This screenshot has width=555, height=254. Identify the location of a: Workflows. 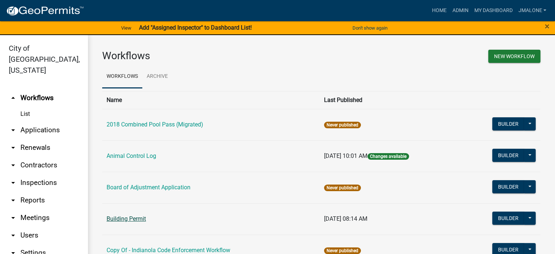
(122, 77).